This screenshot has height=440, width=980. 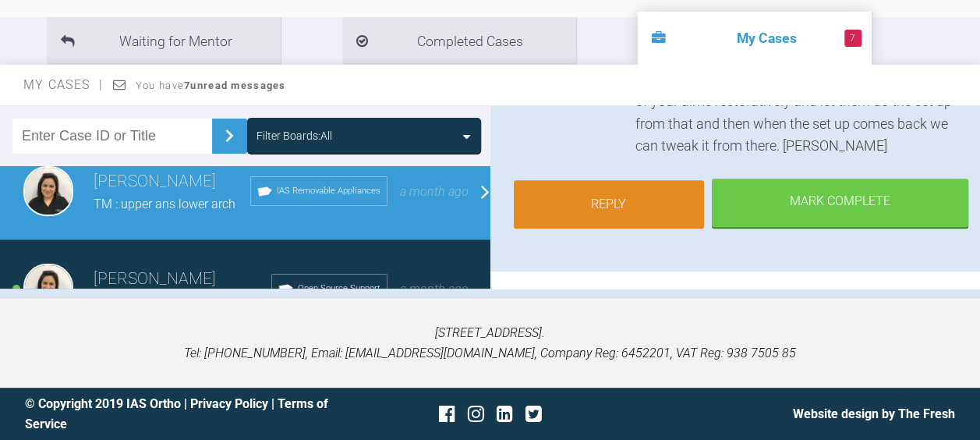 I want to click on li: Waiting for Mentor, so click(x=164, y=41).